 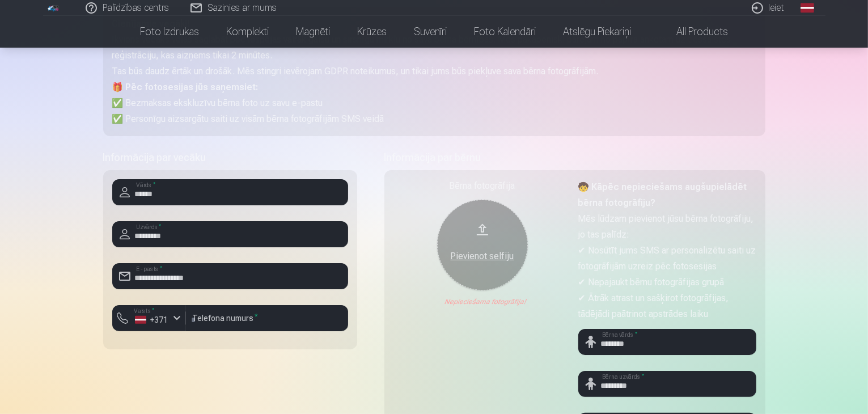 What do you see at coordinates (667, 227) in the screenshot?
I see `p: Mēs lūdzam pievienot jūsu bērna fotogrāfiju, jo tas palīdz:` at bounding box center [667, 227].